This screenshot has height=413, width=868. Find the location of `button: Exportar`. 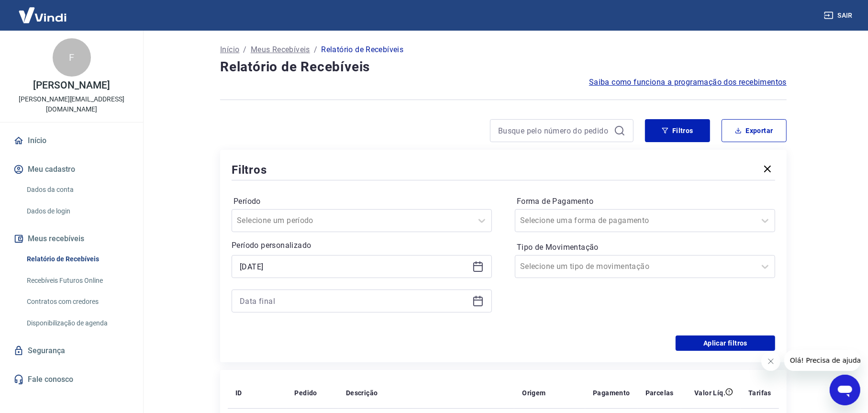

button: Exportar is located at coordinates (755, 131).